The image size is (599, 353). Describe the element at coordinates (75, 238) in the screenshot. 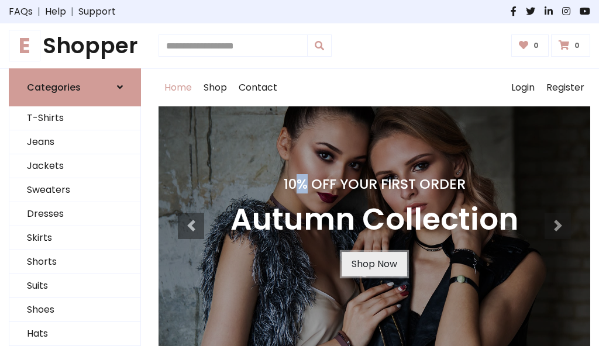

I see `a: Skirts` at that location.